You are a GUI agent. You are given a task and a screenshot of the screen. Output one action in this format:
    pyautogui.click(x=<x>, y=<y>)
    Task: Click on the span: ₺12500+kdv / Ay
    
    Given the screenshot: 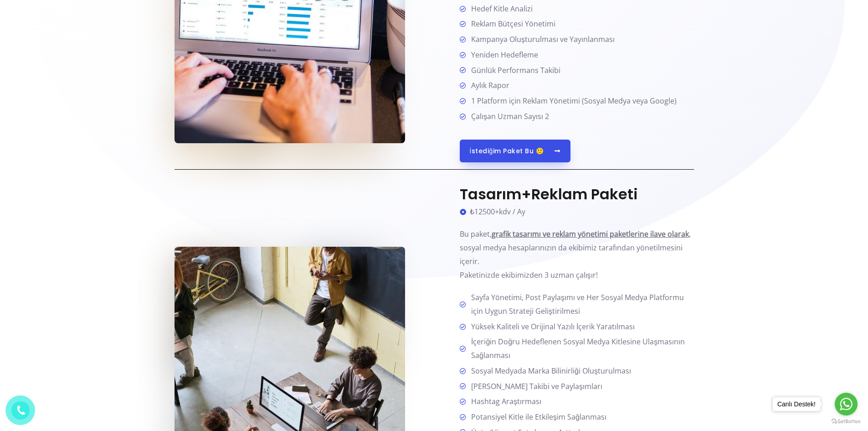 What is the action you would take?
    pyautogui.click(x=496, y=212)
    